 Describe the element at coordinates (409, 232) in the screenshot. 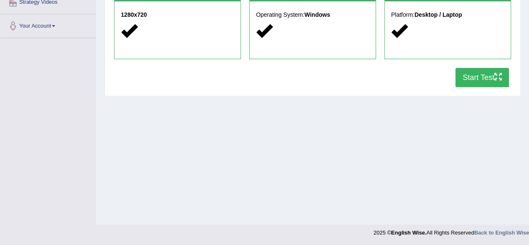

I see `strong: English Wise.` at that location.